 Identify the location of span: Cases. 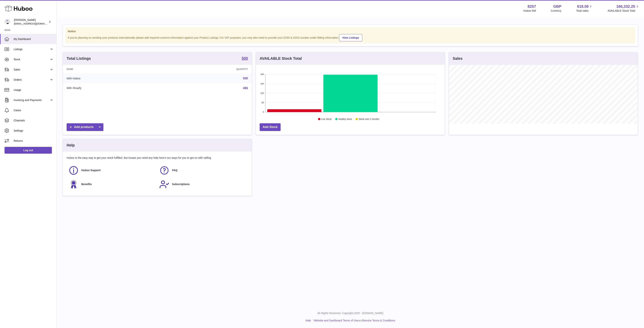
(34, 110).